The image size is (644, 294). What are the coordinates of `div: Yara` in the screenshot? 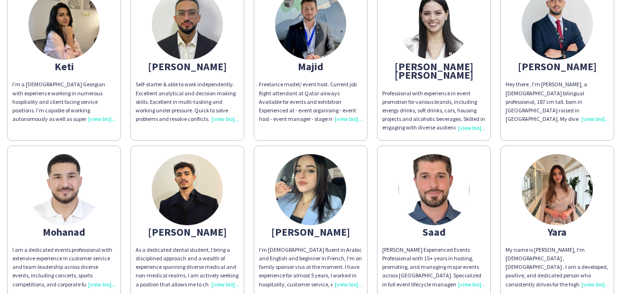 It's located at (557, 232).